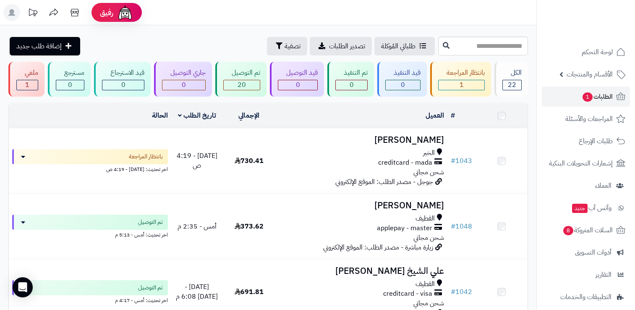 The image size is (635, 310). What do you see at coordinates (249, 161) in the screenshot?
I see `span: 730.41` at bounding box center [249, 161].